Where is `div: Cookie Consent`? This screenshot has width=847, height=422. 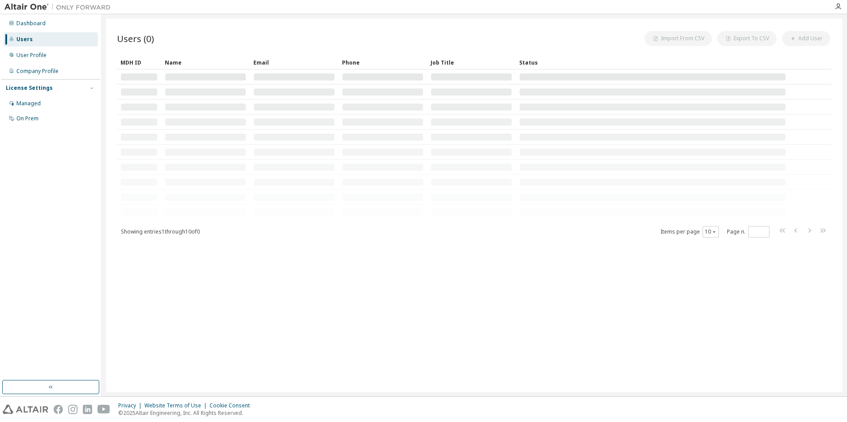
div: Cookie Consent is located at coordinates (232, 406).